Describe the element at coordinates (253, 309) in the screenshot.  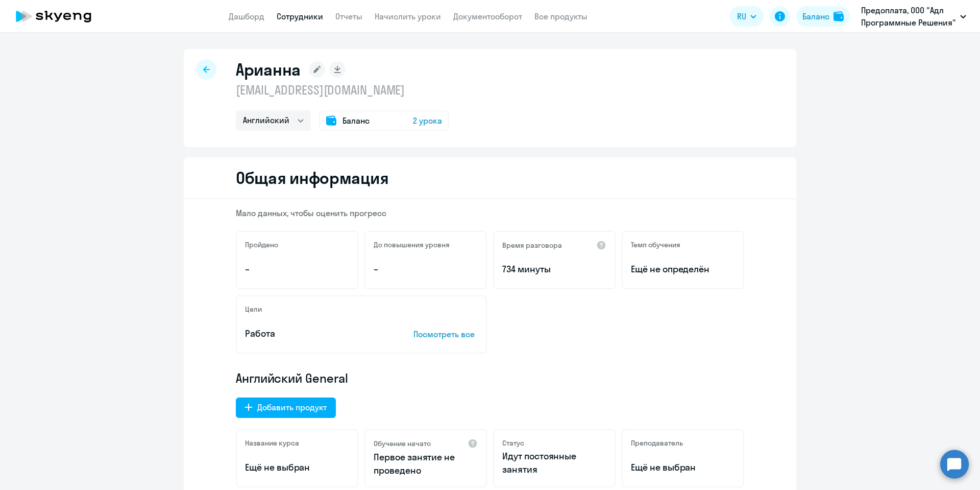
I see `h5: Цели` at that location.